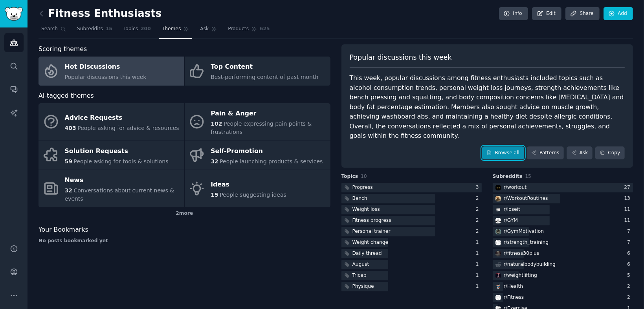  I want to click on span: 59, so click(68, 162).